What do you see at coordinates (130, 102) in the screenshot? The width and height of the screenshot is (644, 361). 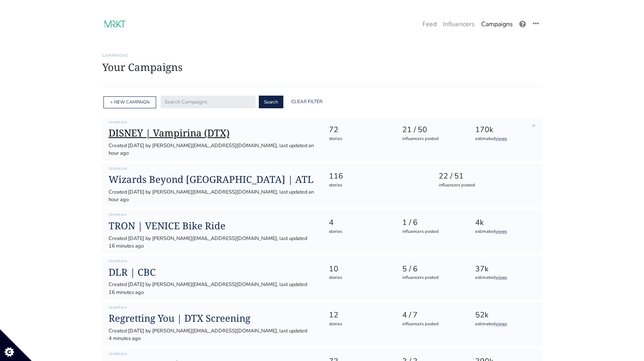 I see `a: + NEW CAMPAIGN` at bounding box center [130, 102].